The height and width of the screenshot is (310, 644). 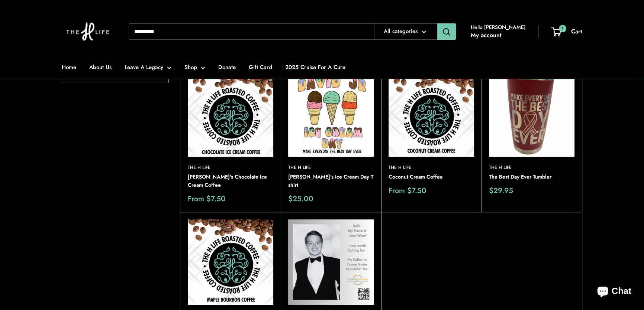 What do you see at coordinates (230, 262) in the screenshot?
I see `img: Maple Bourbon Coffee` at bounding box center [230, 262].